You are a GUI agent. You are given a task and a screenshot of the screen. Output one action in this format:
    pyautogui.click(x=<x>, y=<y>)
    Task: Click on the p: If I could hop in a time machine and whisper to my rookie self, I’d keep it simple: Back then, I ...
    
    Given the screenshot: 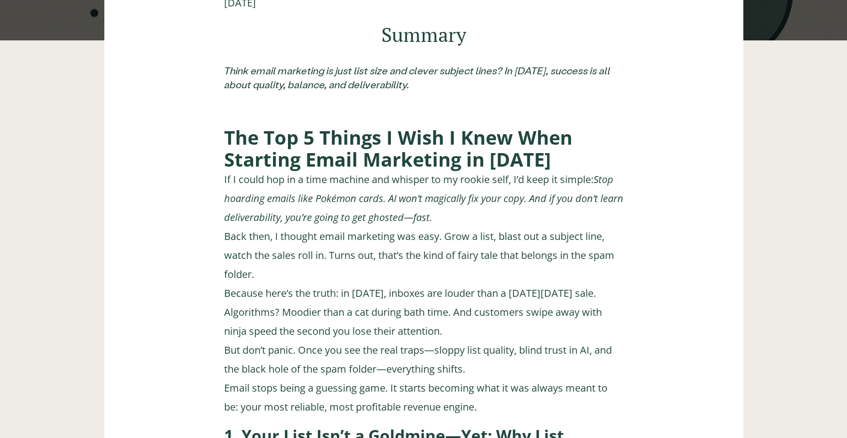 What is the action you would take?
    pyautogui.click(x=424, y=293)
    